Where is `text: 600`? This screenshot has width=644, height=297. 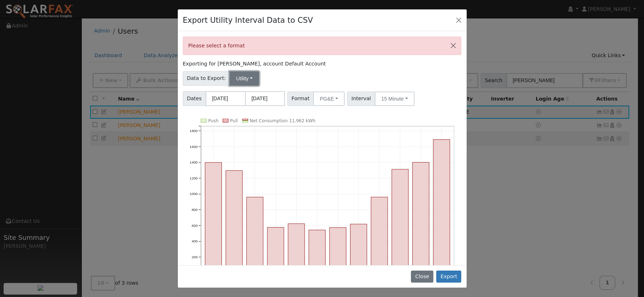 text: 600 is located at coordinates (194, 225).